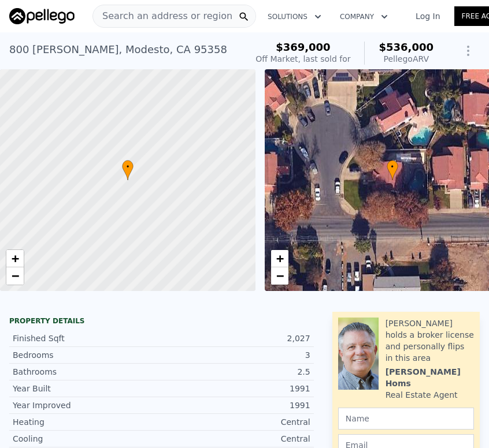 Image resolution: width=489 pixels, height=448 pixels. Describe the element at coordinates (86, 371) in the screenshot. I see `div: Bathrooms` at that location.